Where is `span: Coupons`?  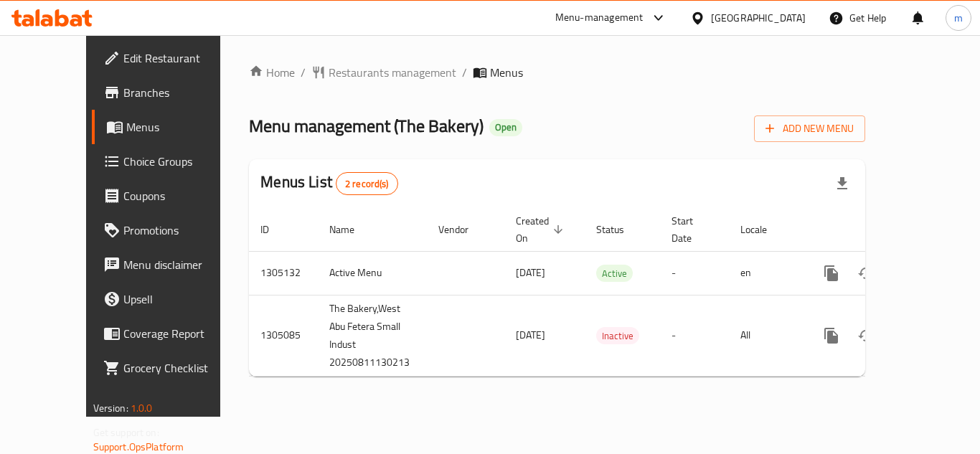 span: Coupons is located at coordinates (181, 196).